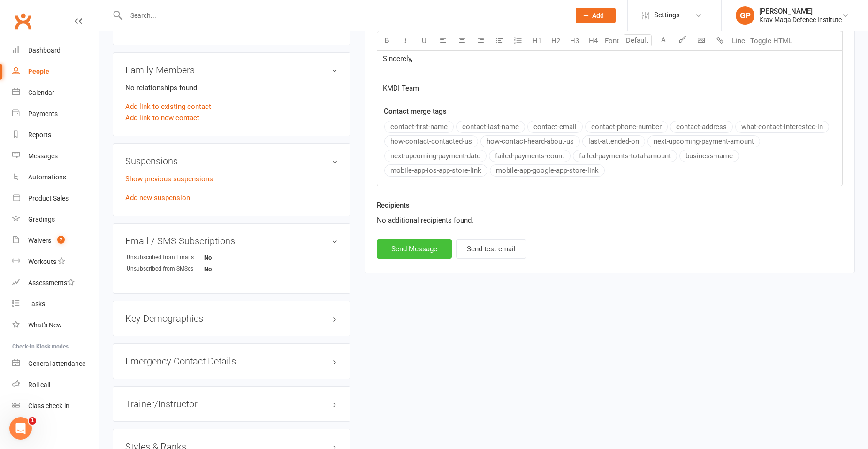 The height and width of the screenshot is (449, 868). Describe the element at coordinates (165, 268) in the screenshot. I see `div: Unsubscribed from SMSes` at that location.